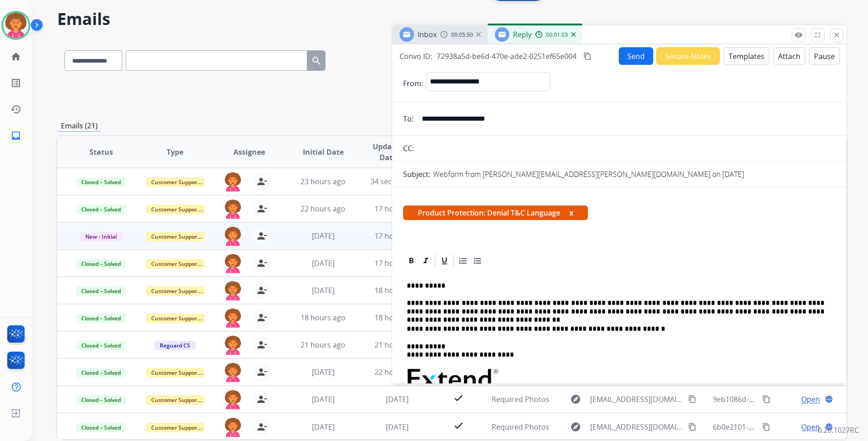 The image size is (868, 441). Describe the element at coordinates (506, 56) in the screenshot. I see `span: 72938a5d-be6d-470e-ade2-0251ef65e004` at that location.